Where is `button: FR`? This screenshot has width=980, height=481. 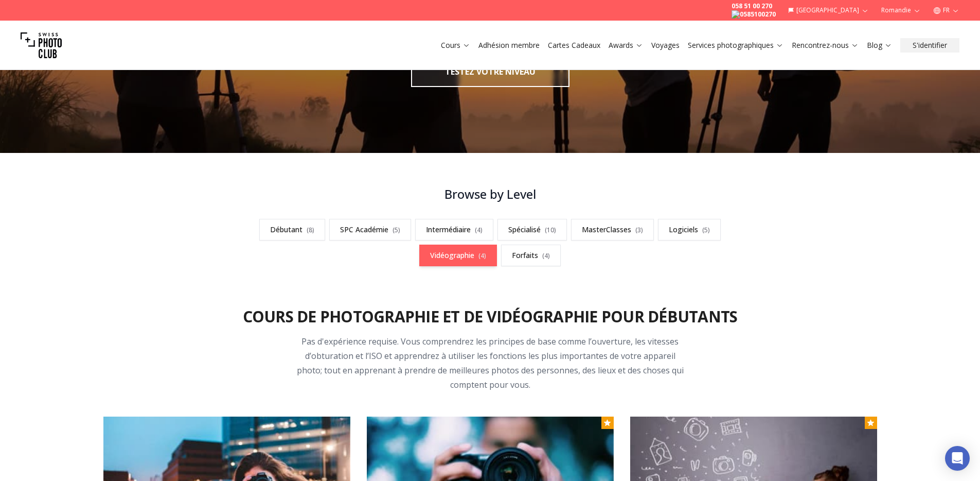
button: FR is located at coordinates (946, 10).